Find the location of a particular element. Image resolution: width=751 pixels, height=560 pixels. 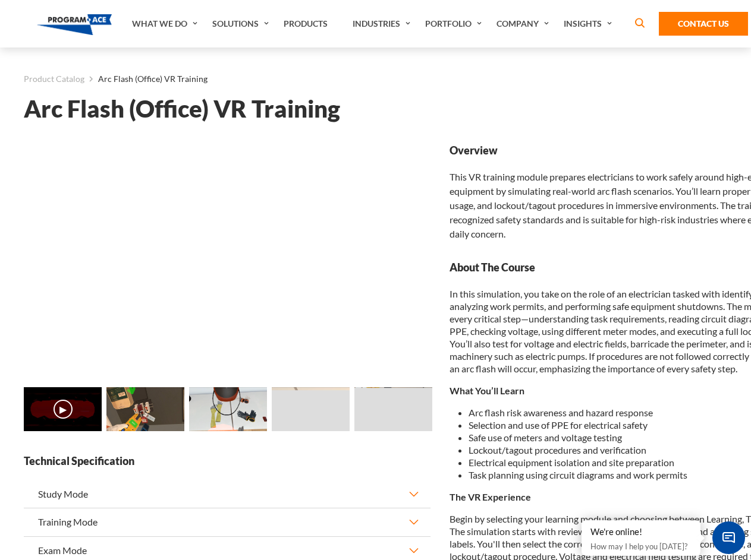

img: Arc Flash (Office) VR Training - Preview 1 is located at coordinates (145, 409).